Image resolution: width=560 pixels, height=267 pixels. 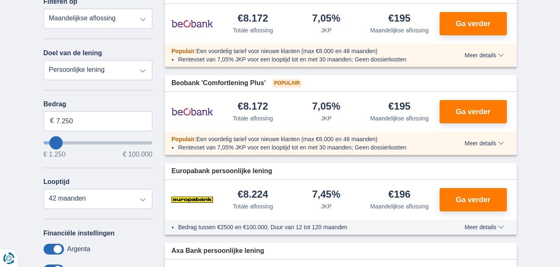 I want to click on div: 7,45%, so click(x=326, y=195).